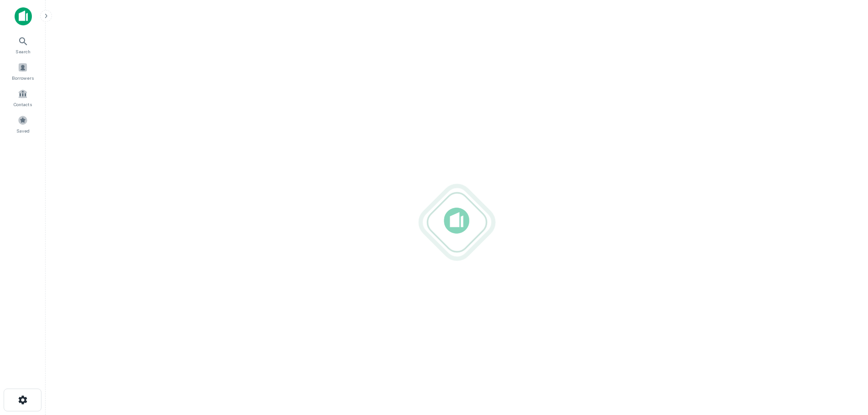  Describe the element at coordinates (22, 71) in the screenshot. I see `a: Borrowers` at that location.